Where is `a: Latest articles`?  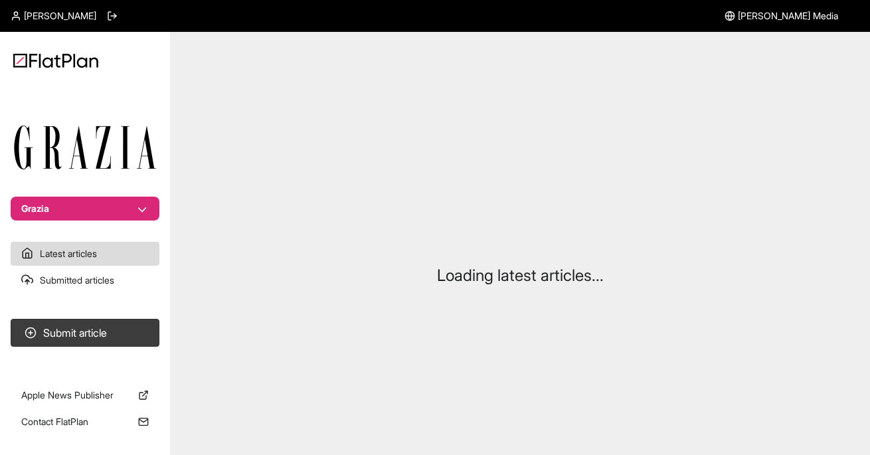 a: Latest articles is located at coordinates (85, 254).